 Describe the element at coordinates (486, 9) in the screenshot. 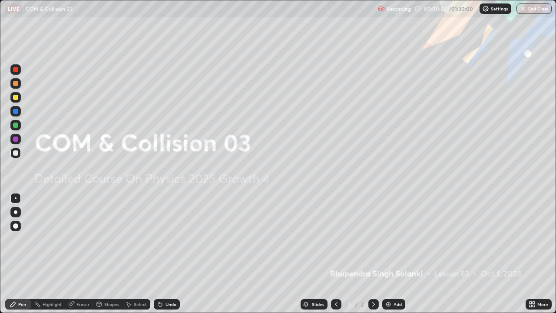

I see `img: class-settings-icons` at that location.